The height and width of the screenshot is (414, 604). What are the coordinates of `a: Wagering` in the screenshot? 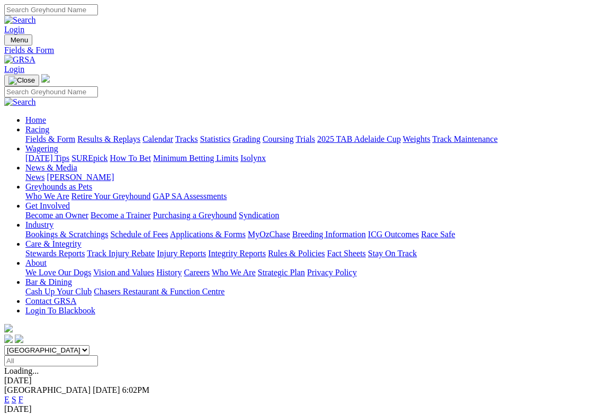 It's located at (42, 148).